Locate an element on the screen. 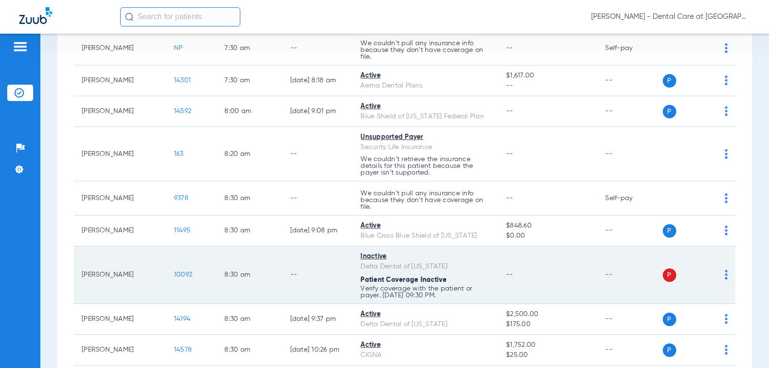 The height and width of the screenshot is (368, 769). span: 14194 is located at coordinates (182, 319).